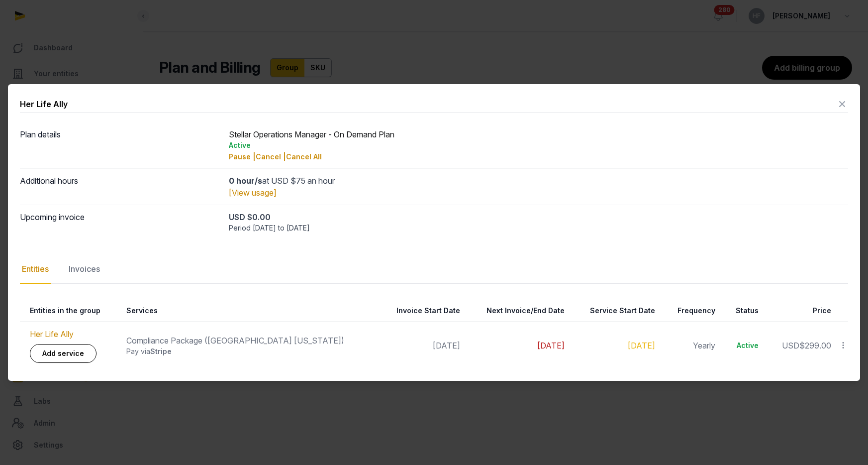 This screenshot has width=868, height=465. What do you see at coordinates (51, 334) in the screenshot?
I see `a: Her Life Ally` at bounding box center [51, 334].